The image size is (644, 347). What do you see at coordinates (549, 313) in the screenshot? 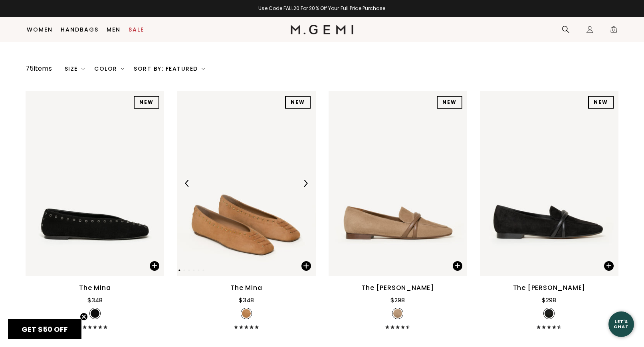
I see `img: v_7396490084411_SWATCH_50x.jpg` at bounding box center [549, 313].